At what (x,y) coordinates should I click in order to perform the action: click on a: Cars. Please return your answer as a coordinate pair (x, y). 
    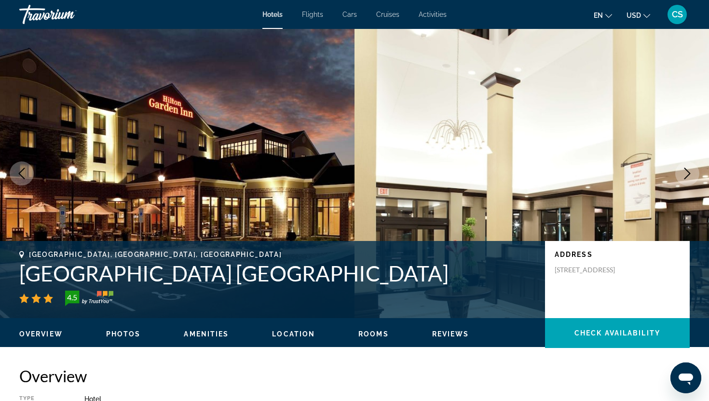
    Looking at the image, I should click on (350, 14).